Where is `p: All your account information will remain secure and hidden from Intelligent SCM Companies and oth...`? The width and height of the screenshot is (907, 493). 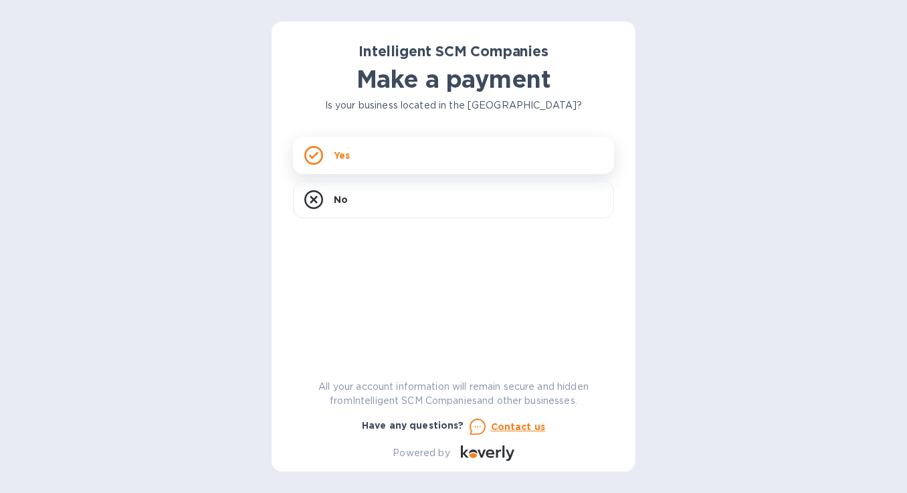 p: All your account information will remain secure and hidden from Intelligent SCM Companies and oth... is located at coordinates (454, 394).